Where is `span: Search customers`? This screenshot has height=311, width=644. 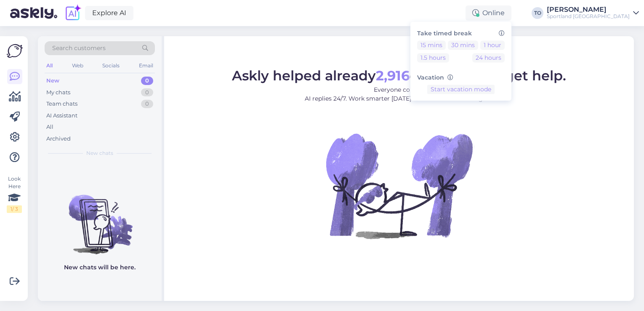
span: Search customers is located at coordinates (79, 48).